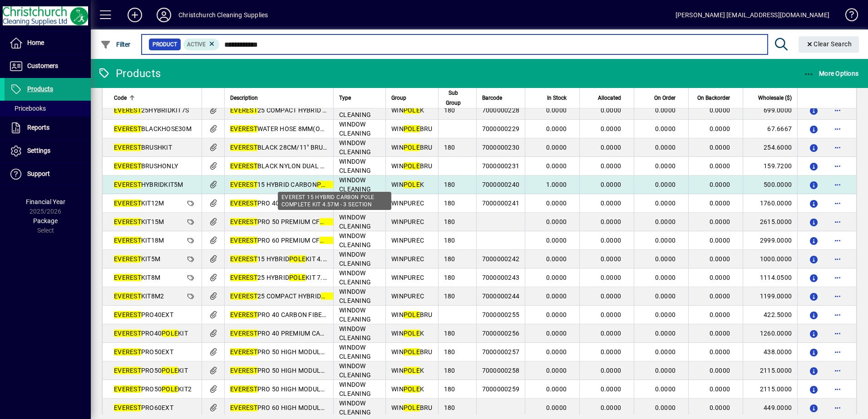 The image size is (868, 419). Describe the element at coordinates (35, 43) in the screenshot. I see `span: Home` at that location.